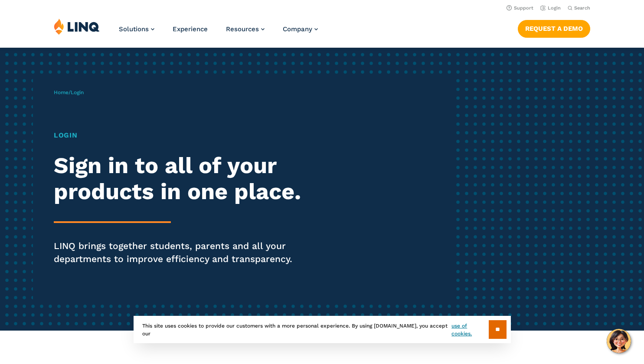 Image resolution: width=644 pixels, height=364 pixels. What do you see at coordinates (551, 7) in the screenshot?
I see `a: Login` at bounding box center [551, 7].